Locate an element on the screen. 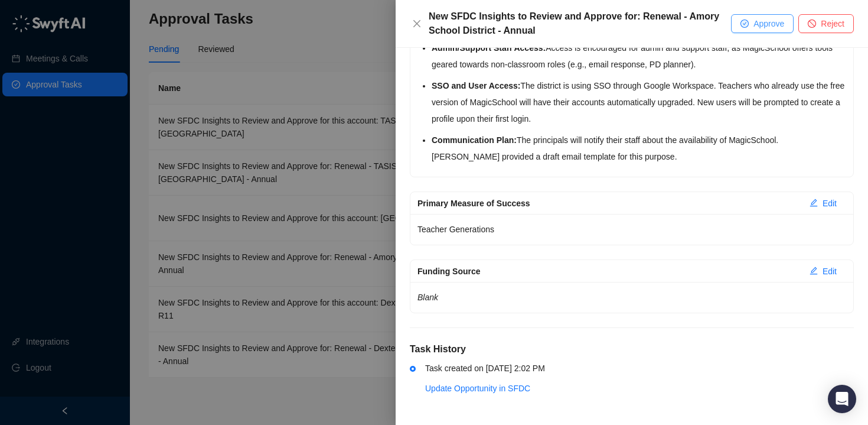 This screenshot has width=868, height=425. strong: Communication Plan: is located at coordinates (474, 140).